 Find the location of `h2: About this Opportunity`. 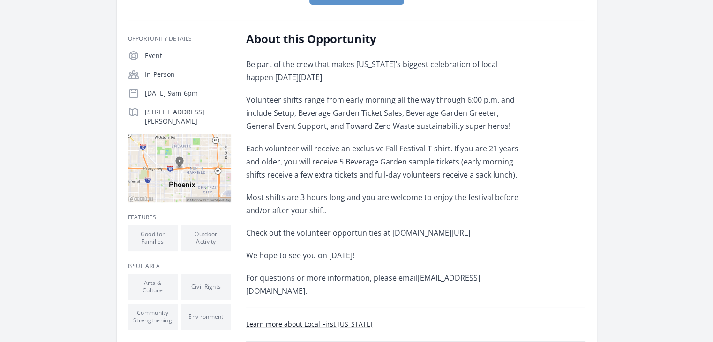

h2: About this Opportunity is located at coordinates (383, 39).